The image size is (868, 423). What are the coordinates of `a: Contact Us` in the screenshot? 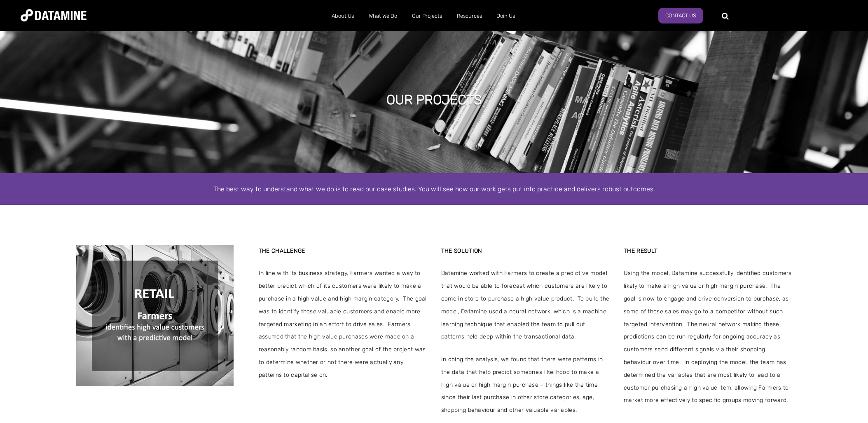 It's located at (681, 16).